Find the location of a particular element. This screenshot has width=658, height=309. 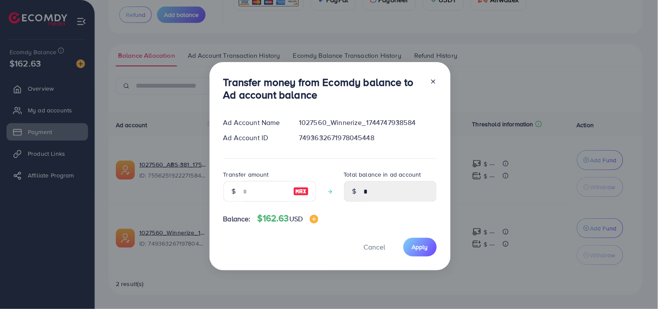

span: Balance: is located at coordinates (237, 219).